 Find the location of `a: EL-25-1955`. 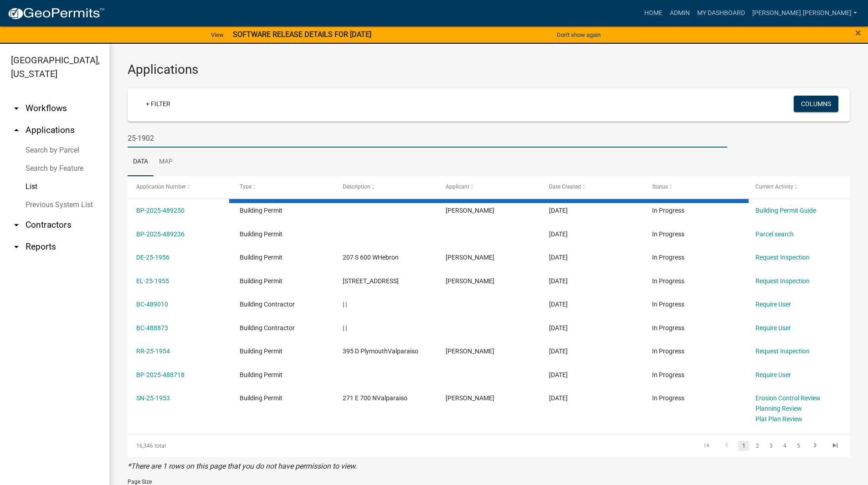

a: EL-25-1955 is located at coordinates (153, 281).